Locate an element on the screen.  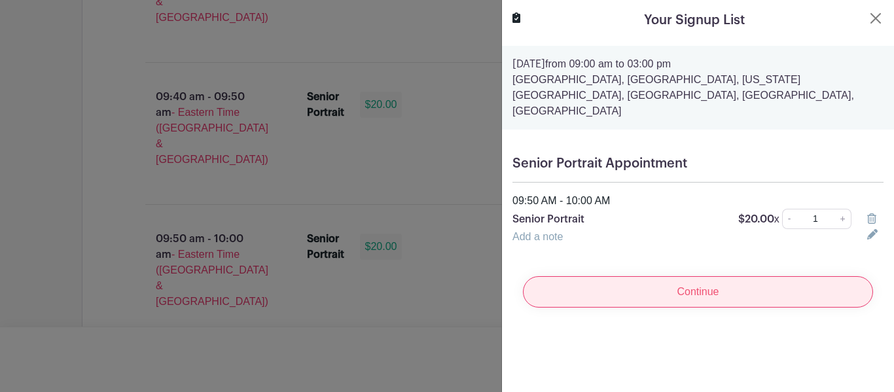
p: Senior Portrait is located at coordinates (617, 219).